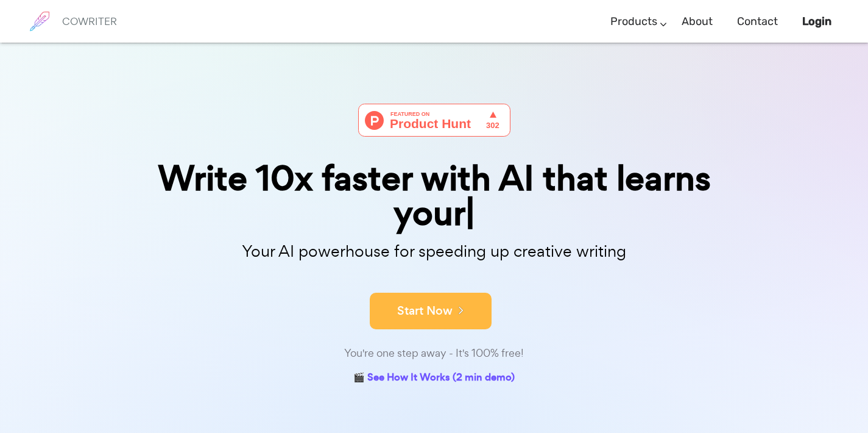 The image size is (868, 433). I want to click on a: Products, so click(633, 21).